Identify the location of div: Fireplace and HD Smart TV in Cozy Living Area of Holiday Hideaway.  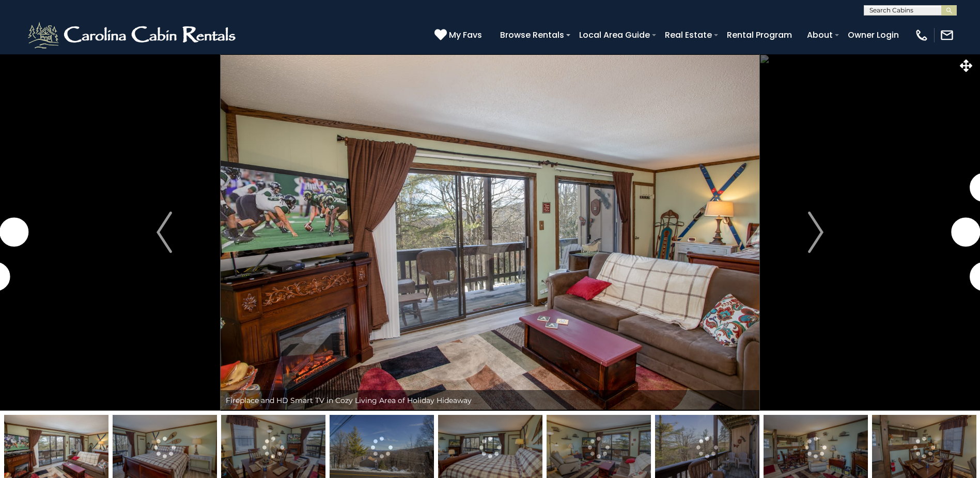
(490, 401).